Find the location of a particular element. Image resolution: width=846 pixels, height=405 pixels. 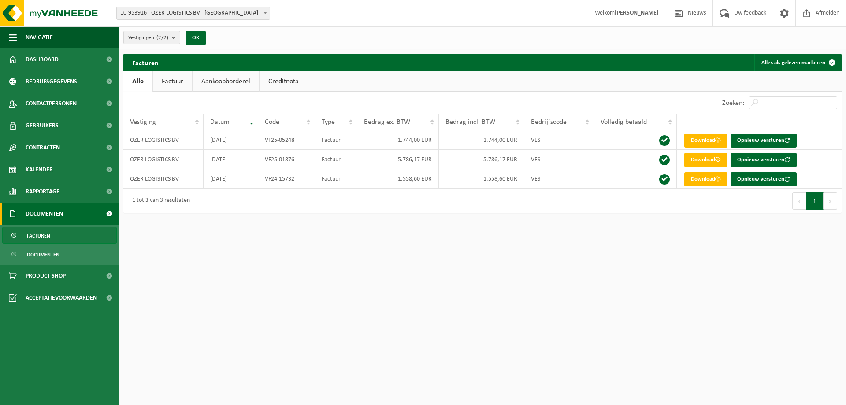

a: Documenten is located at coordinates (60, 254).